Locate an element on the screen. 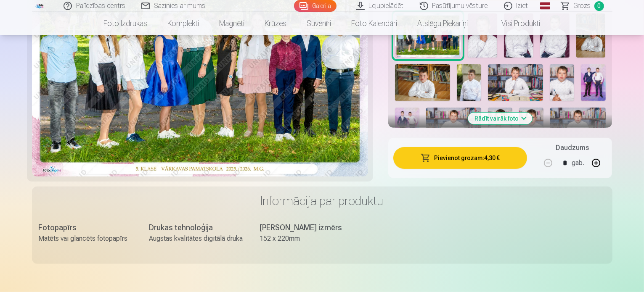 The image size is (644, 292). h5: Daudzums is located at coordinates (571, 148).